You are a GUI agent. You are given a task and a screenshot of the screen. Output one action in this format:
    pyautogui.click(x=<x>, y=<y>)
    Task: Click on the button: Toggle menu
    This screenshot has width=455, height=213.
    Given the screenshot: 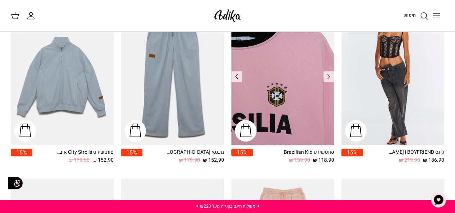 What is the action you would take?
    pyautogui.click(x=436, y=16)
    